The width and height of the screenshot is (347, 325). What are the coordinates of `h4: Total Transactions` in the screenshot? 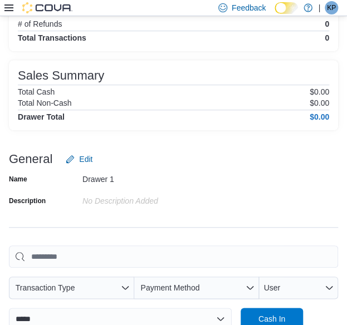 It's located at (52, 38).